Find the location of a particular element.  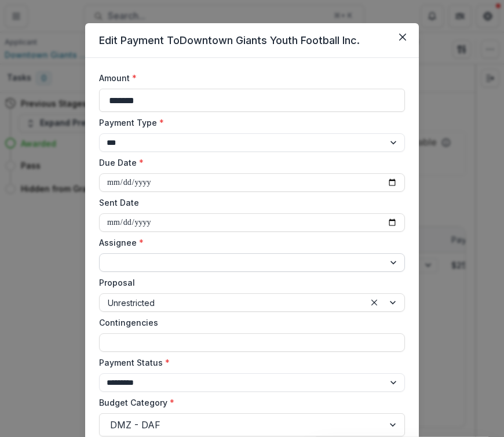

button: Close is located at coordinates (403, 37).